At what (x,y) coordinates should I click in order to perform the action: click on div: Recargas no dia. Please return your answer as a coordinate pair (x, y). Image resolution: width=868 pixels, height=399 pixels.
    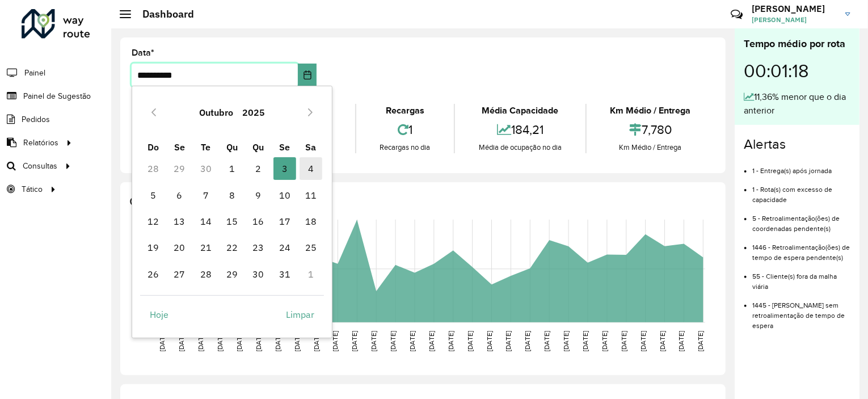
    Looking at the image, I should click on (405, 148).